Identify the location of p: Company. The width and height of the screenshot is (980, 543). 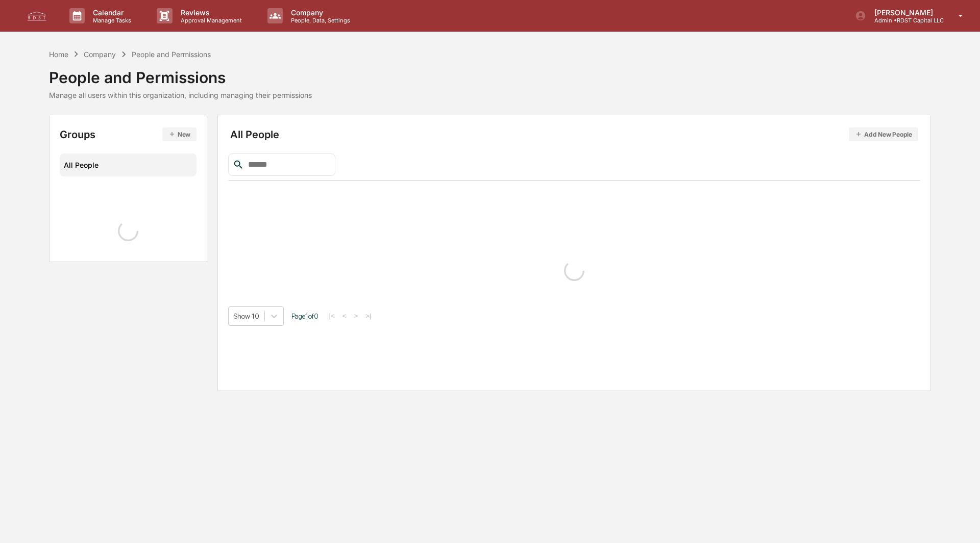
(319, 12).